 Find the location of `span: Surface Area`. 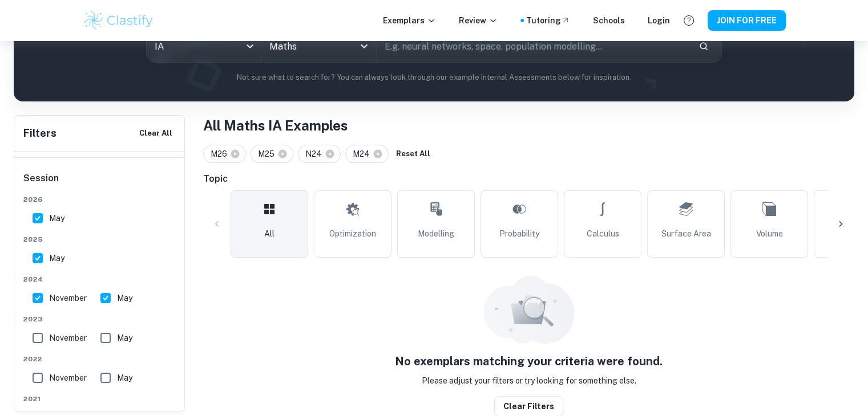

span: Surface Area is located at coordinates (685, 234).